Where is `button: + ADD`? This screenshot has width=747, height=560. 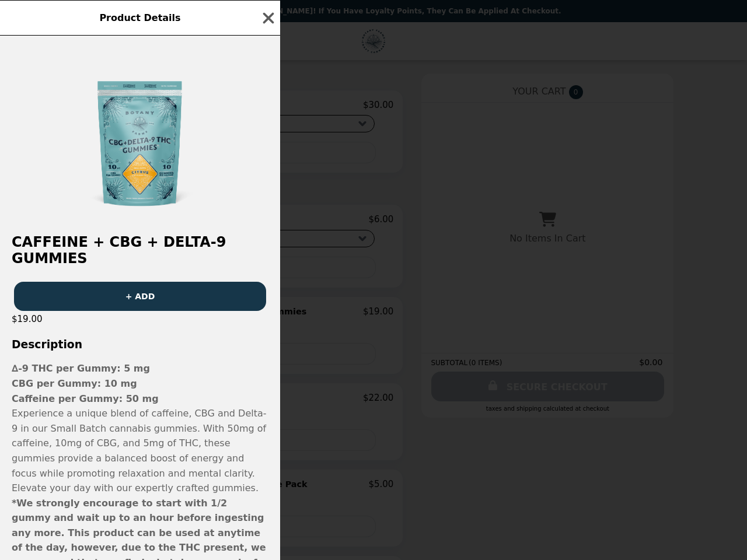 button: + ADD is located at coordinates (140, 296).